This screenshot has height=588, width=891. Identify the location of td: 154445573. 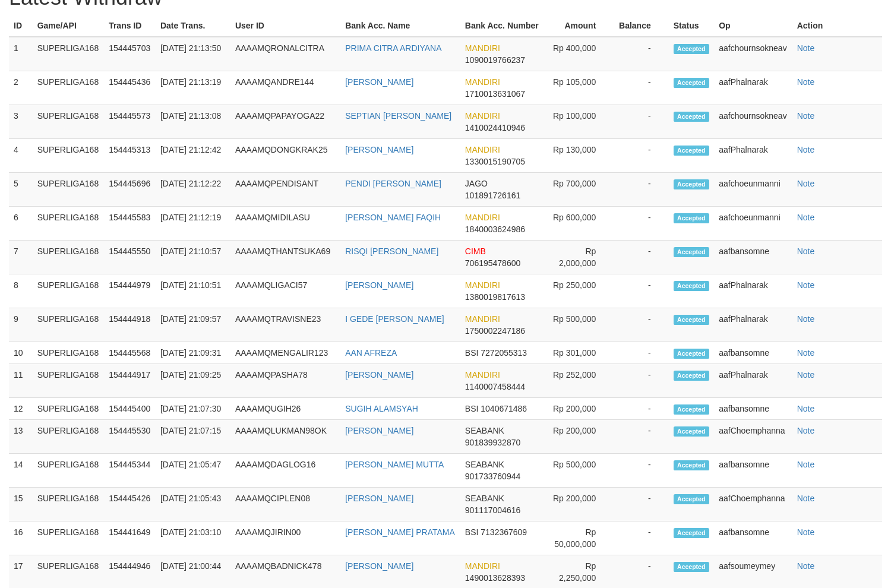
(129, 122).